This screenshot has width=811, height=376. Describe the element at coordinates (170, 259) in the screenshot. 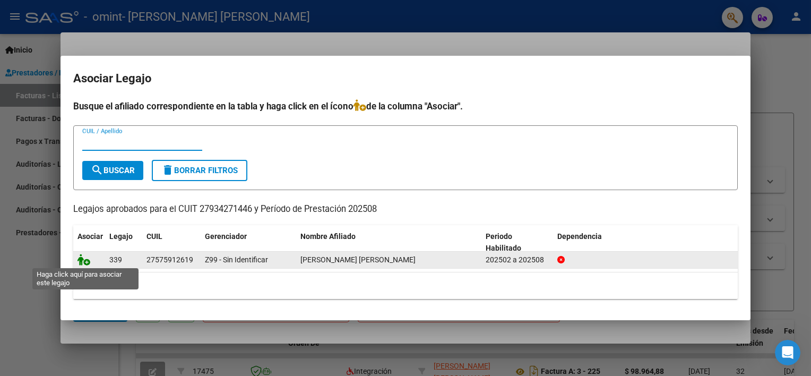

I see `div: 27575912619` at that location.